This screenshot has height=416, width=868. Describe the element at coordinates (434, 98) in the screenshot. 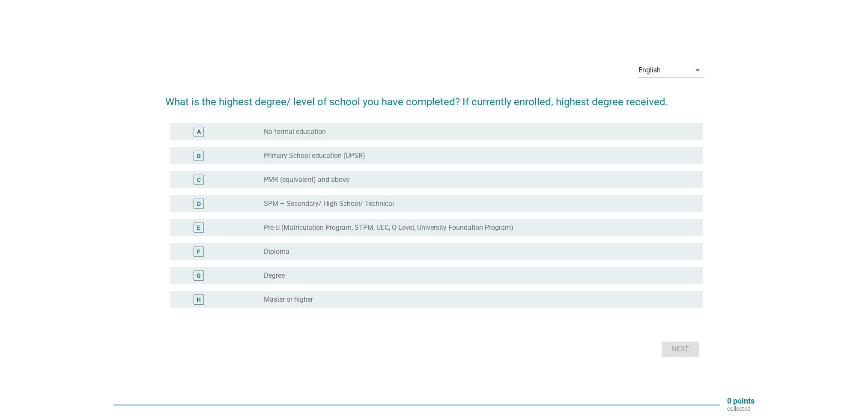

I see `h2: What is the highest degree/ level of school you have completed? If currently enrolled, highest de...` at that location.